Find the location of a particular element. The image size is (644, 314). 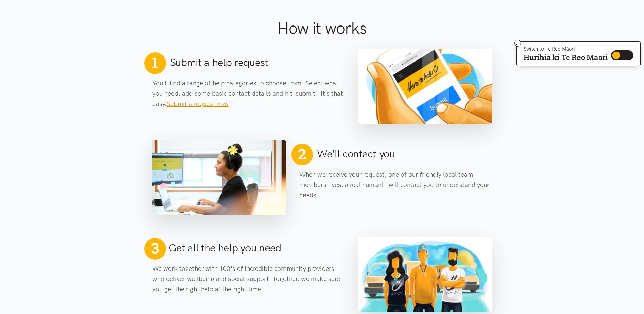

span: 2 is located at coordinates (302, 154).